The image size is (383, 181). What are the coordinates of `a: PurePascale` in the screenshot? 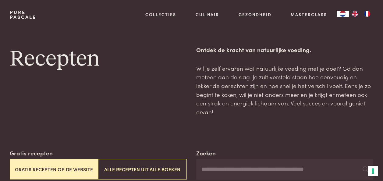 It's located at (23, 15).